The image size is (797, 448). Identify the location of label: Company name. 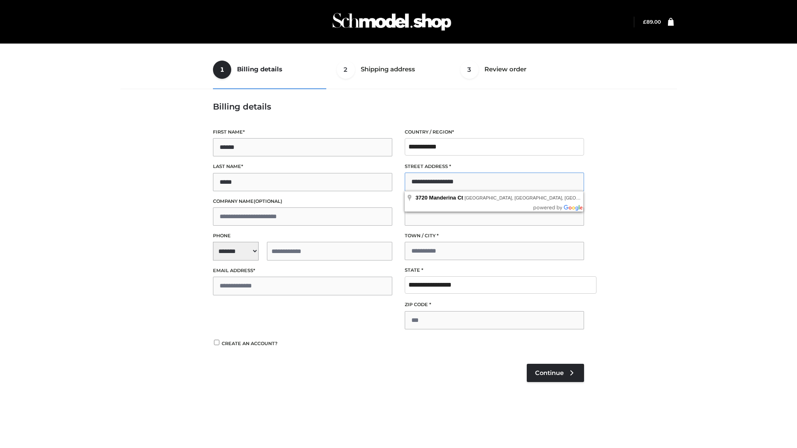
(303, 201).